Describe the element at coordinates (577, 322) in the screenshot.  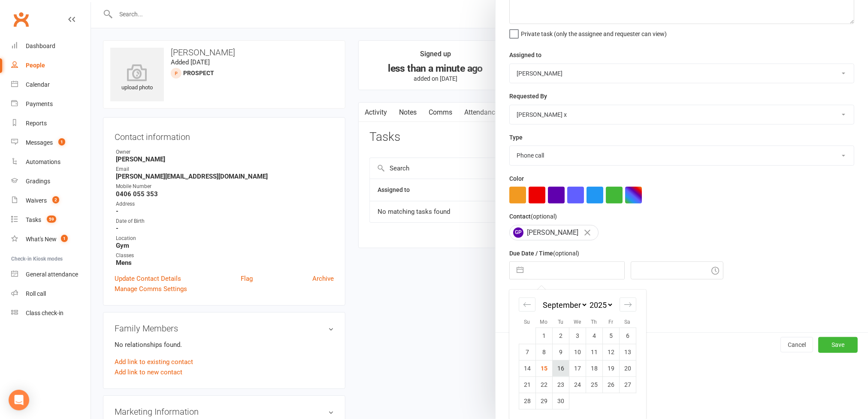
I see `small: We` at that location.